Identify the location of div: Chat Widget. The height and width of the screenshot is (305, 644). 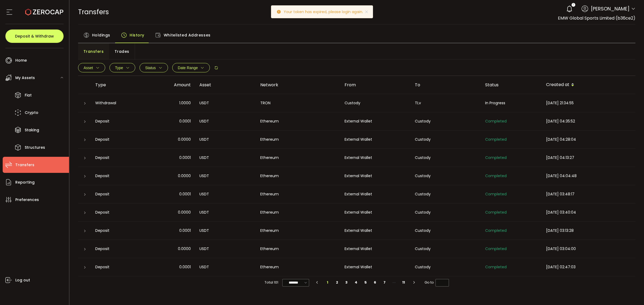
(631, 292).